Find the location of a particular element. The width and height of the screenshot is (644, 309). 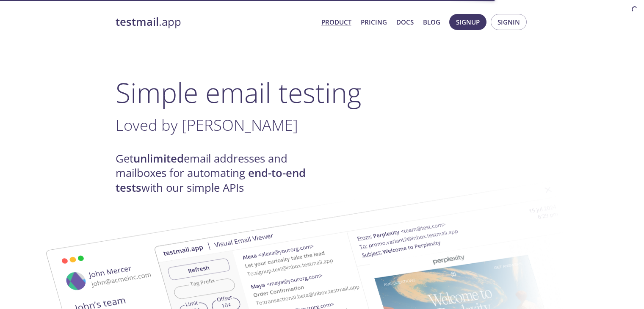

span: Signin is located at coordinates (508, 22).